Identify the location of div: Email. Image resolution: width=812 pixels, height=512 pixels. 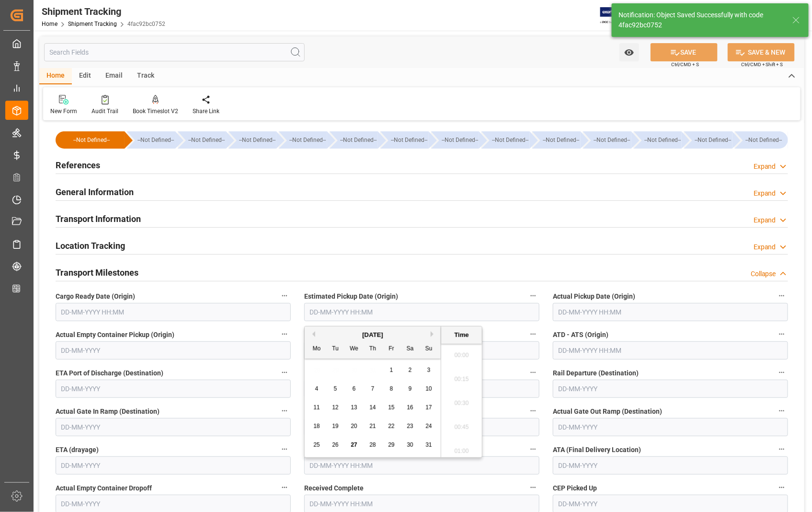
(114, 76).